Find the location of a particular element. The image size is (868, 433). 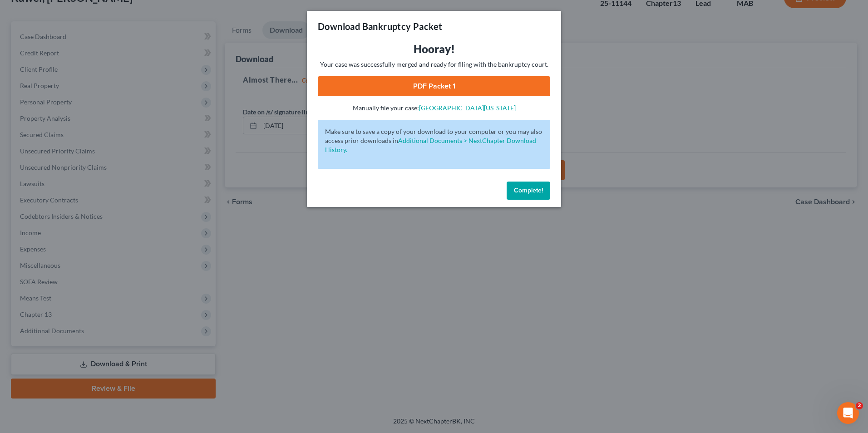

p: Your case was successfully merged and ready for filing with the bankruptcy court. is located at coordinates (434, 65).